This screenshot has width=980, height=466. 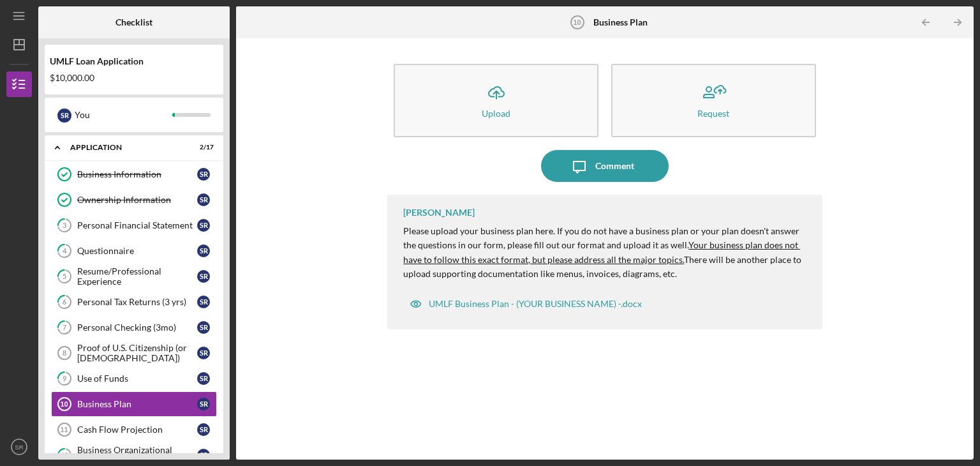 I want to click on a: 11Cash Flow ProjectionSR, so click(x=134, y=430).